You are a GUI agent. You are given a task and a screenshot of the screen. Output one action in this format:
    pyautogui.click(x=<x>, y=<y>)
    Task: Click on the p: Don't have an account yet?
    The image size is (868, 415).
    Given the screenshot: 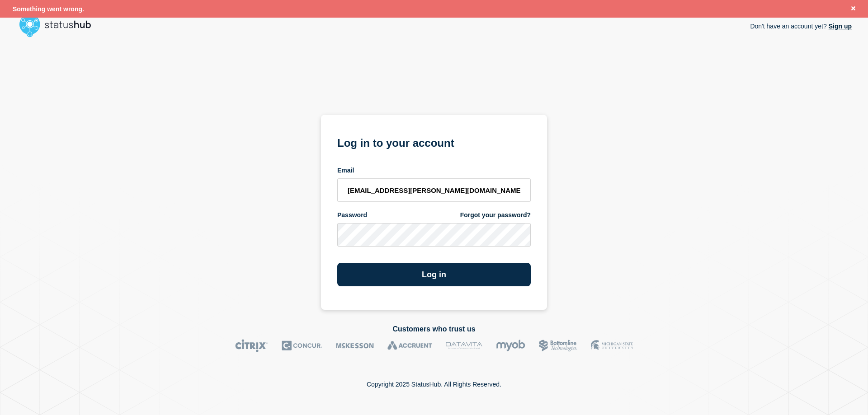 What is the action you would take?
    pyautogui.click(x=801, y=26)
    